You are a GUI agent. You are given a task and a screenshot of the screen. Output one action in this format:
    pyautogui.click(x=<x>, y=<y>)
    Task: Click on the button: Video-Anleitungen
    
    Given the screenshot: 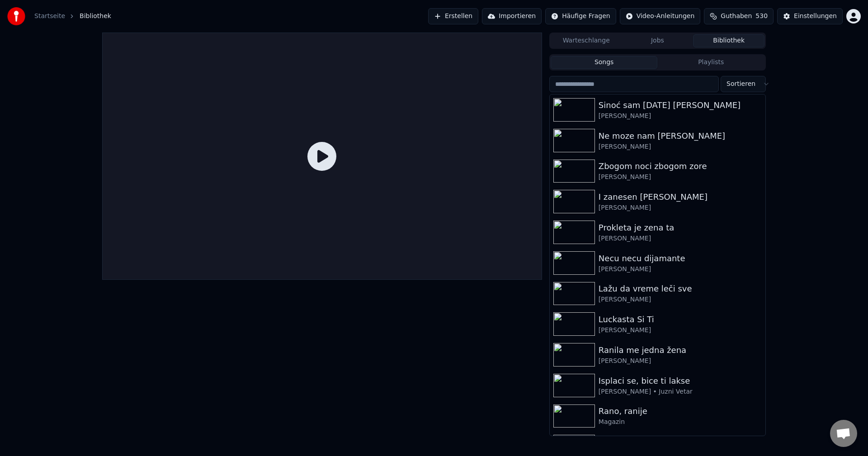 What is the action you would take?
    pyautogui.click(x=661, y=16)
    